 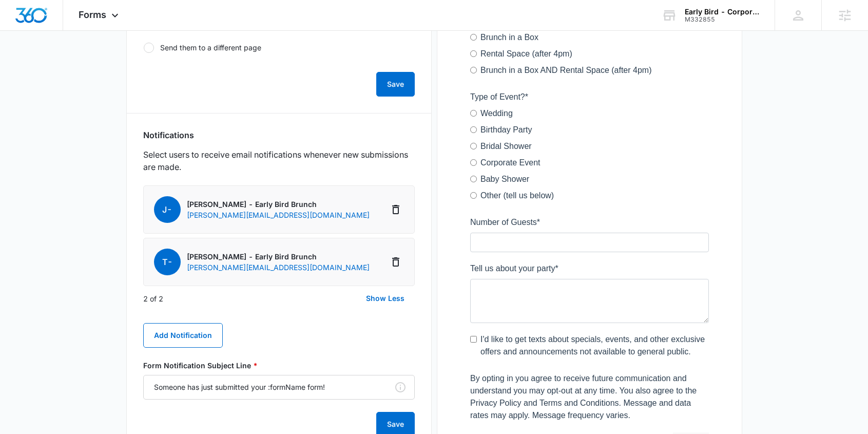 I want to click on button: Save, so click(x=395, y=84).